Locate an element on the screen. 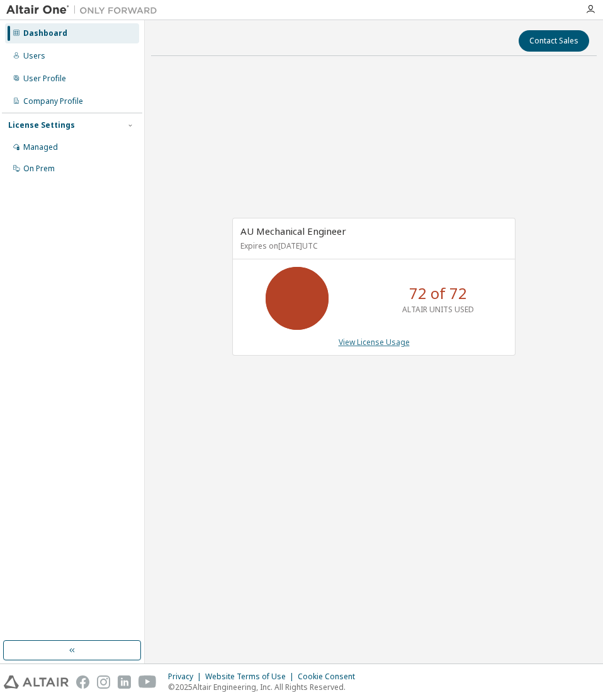 Image resolution: width=603 pixels, height=700 pixels. img: facebook.svg is located at coordinates (82, 681).